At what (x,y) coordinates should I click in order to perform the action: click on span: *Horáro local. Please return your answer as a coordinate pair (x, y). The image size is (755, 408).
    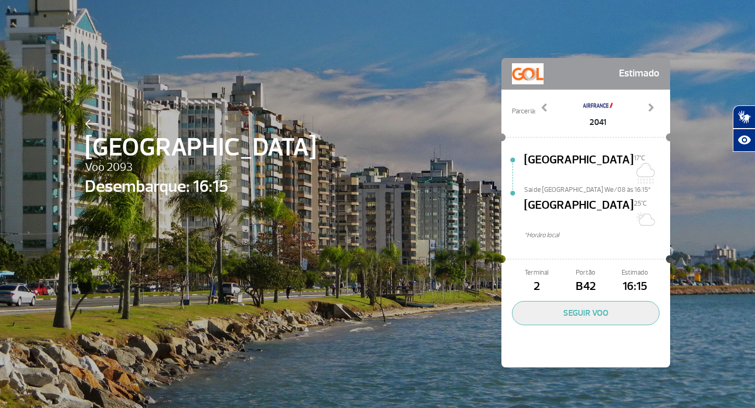
    Looking at the image, I should click on (597, 235).